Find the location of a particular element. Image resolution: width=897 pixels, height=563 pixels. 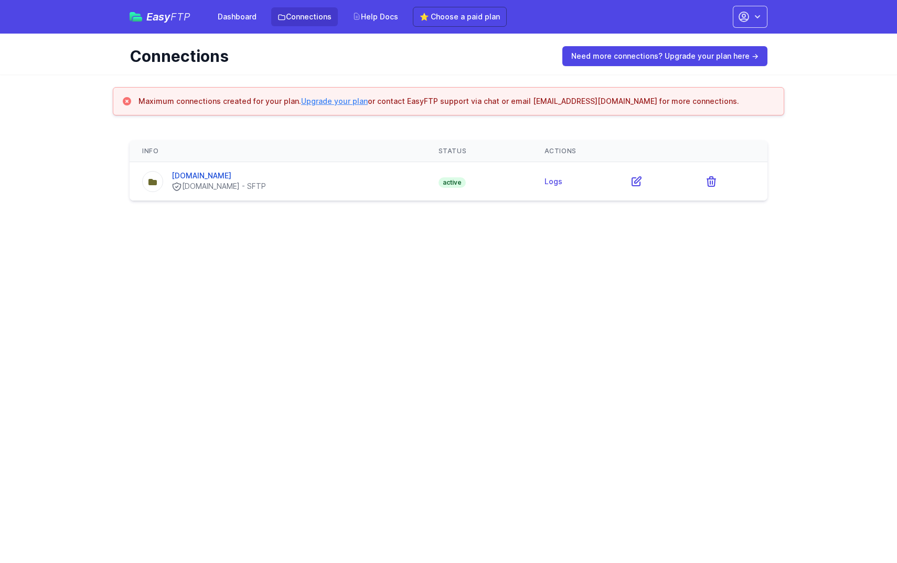

th: Status is located at coordinates (479, 151).